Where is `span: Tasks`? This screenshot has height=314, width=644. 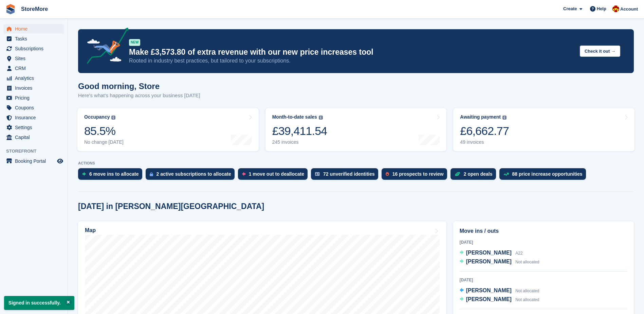 span: Tasks is located at coordinates (35, 39).